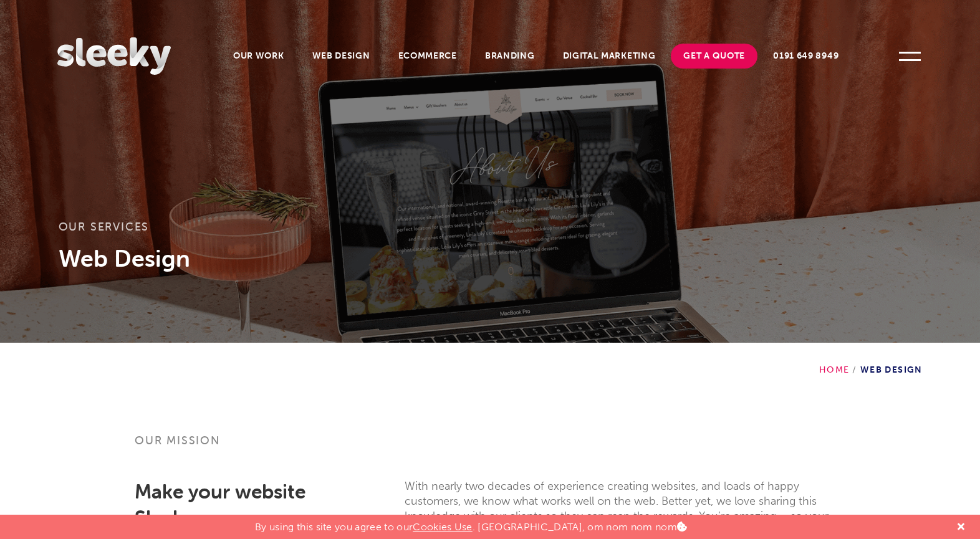 The width and height of the screenshot is (980, 539). Describe the element at coordinates (713, 56) in the screenshot. I see `a: Get A Quote` at that location.